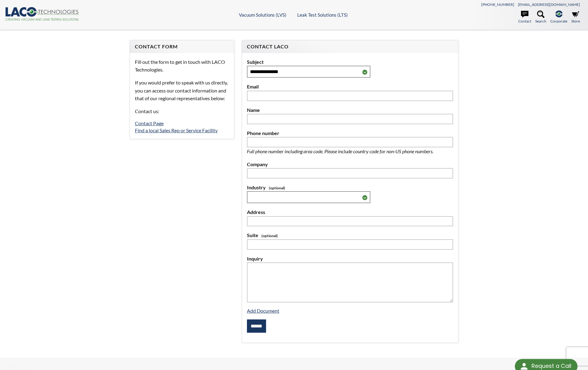 Image resolution: width=588 pixels, height=370 pixels. What do you see at coordinates (182, 111) in the screenshot?
I see `p: Contact us:` at bounding box center [182, 111].